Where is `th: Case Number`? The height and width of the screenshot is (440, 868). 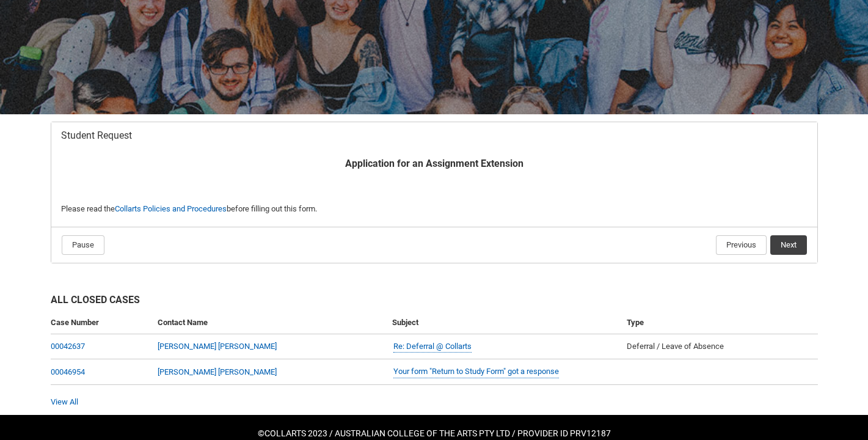 th: Case Number is located at coordinates (102, 322).